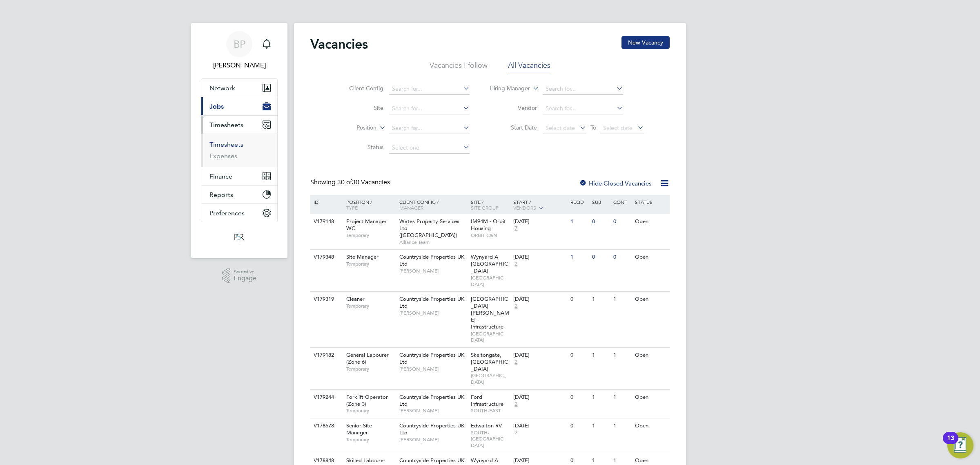 The height and width of the screenshot is (465, 980). I want to click on span: 30 of, so click(344, 182).